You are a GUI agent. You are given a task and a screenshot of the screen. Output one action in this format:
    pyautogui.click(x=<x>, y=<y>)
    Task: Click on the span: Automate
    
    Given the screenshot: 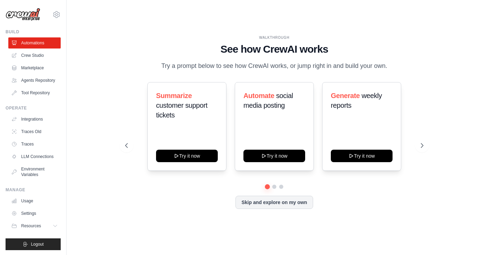 What is the action you would take?
    pyautogui.click(x=259, y=96)
    